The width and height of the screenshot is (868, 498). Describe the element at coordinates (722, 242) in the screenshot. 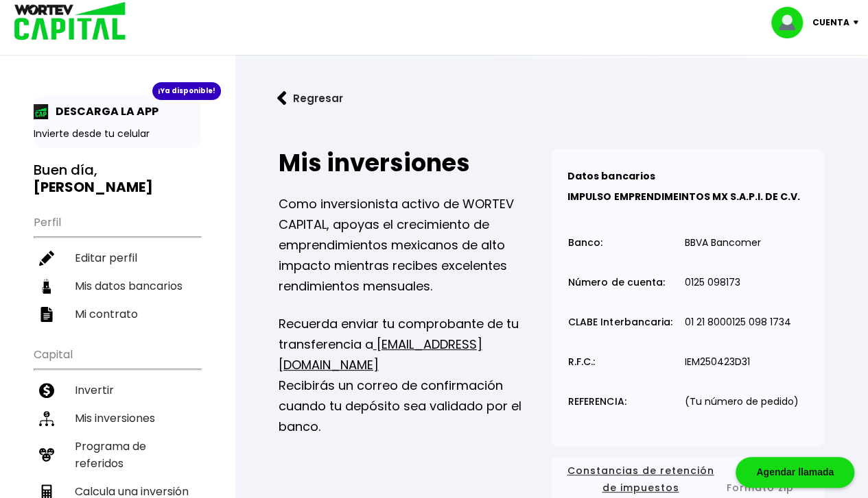

I see `p: BBVA Bancomer` at that location.